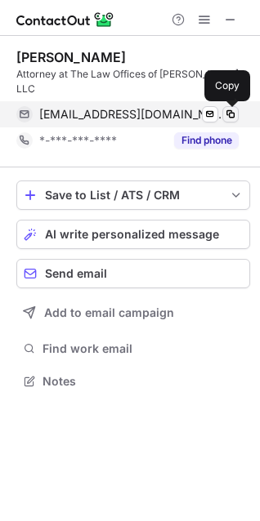 Image resolution: width=260 pixels, height=521 pixels. What do you see at coordinates (133, 349) in the screenshot?
I see `button: Find work email` at bounding box center [133, 349].